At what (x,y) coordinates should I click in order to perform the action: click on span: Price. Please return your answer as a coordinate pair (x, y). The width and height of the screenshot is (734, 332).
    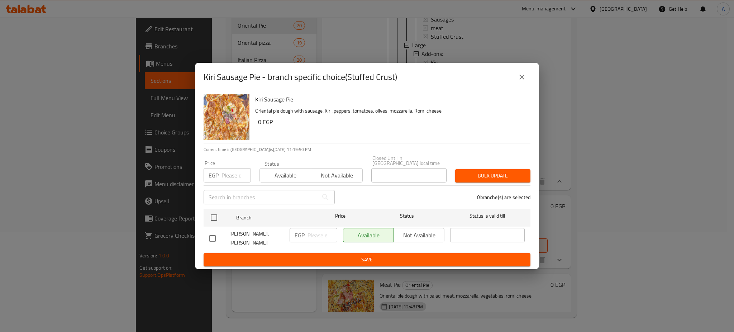
    Looking at the image, I should click on (340, 216).